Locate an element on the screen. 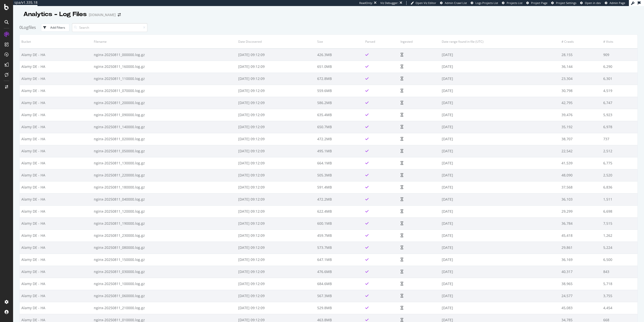  td: nginx-20250811_120000.log.gz is located at coordinates (164, 212).